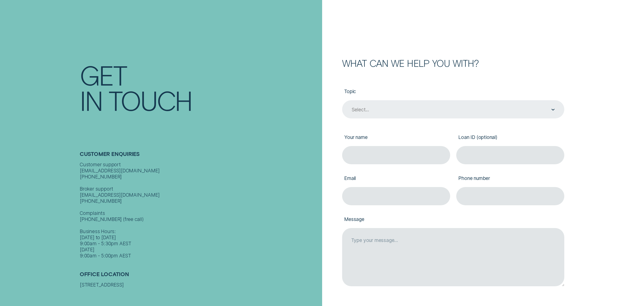  Describe the element at coordinates (453, 63) in the screenshot. I see `div: What can we help you with?` at that location.